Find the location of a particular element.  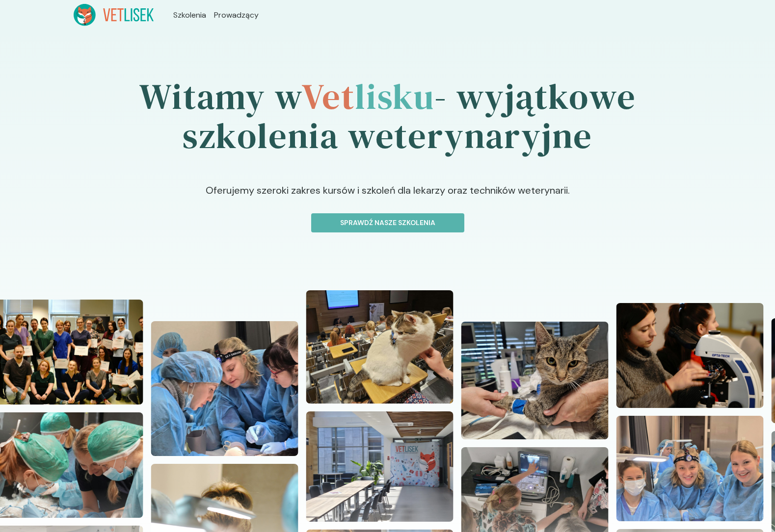

button: Sprawdź nasze szkolenia is located at coordinates (388, 222).